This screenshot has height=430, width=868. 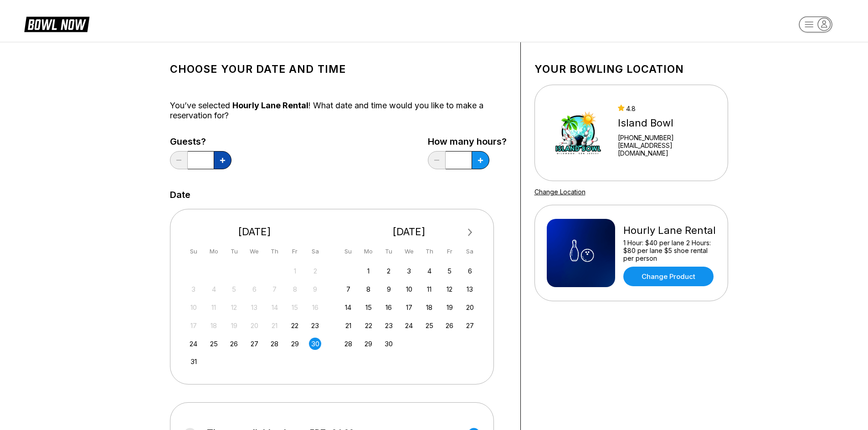 I want to click on div: Hourly Lane Rental, so click(x=669, y=231).